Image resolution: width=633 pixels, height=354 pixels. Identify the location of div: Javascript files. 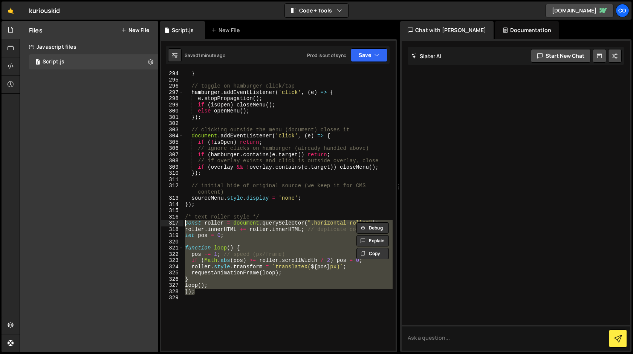
(89, 47).